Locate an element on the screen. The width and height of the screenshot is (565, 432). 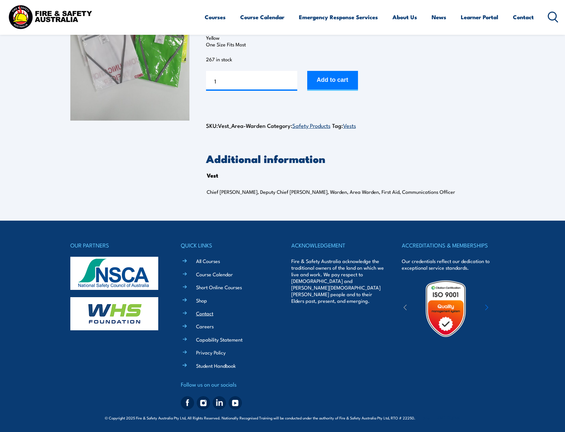
img: Untitled design (19) is located at coordinates (445, 309).